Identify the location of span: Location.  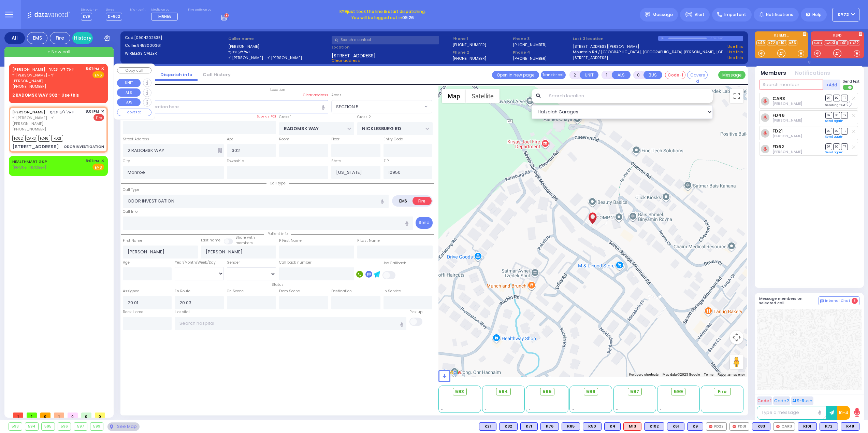
(278, 90).